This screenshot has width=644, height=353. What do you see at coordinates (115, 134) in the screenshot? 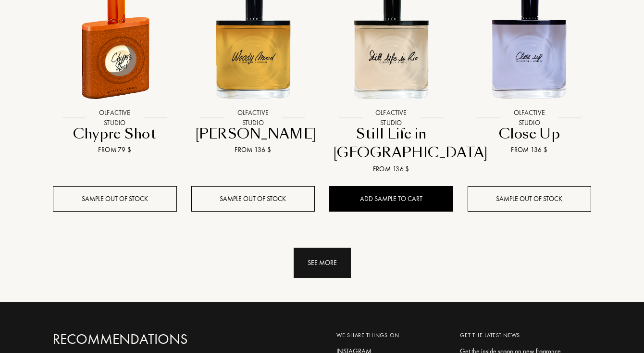
I see `div: Chypre Shot` at bounding box center [115, 134].